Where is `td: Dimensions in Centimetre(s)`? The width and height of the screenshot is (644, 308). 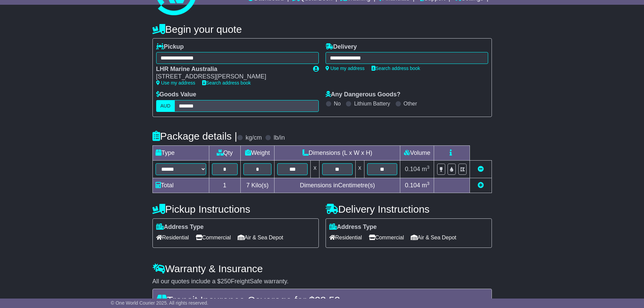
td: Dimensions in Centimetre(s) is located at coordinates (337, 185).